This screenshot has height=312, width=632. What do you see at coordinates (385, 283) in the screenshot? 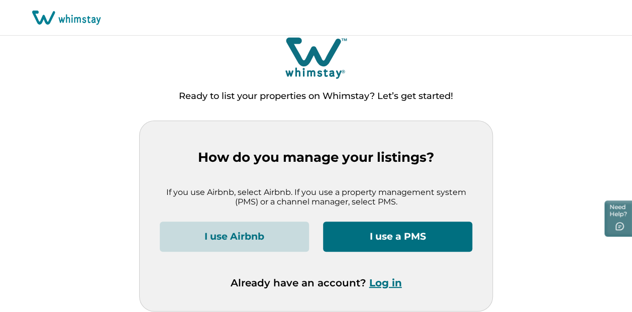
I see `button: Log in` at bounding box center [385, 283].